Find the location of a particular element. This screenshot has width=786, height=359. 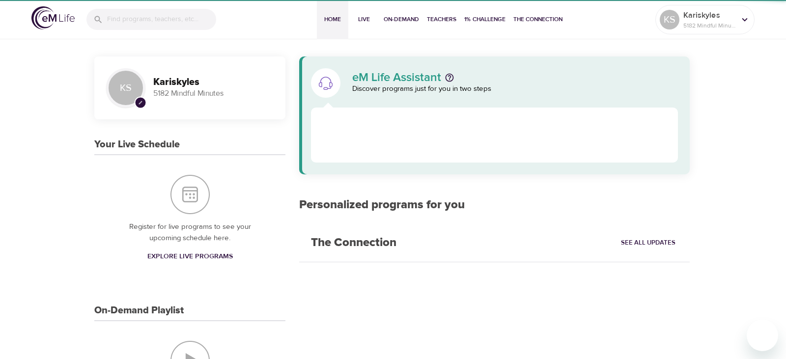

input: Find programs, teachers, etc... is located at coordinates (162, 19).